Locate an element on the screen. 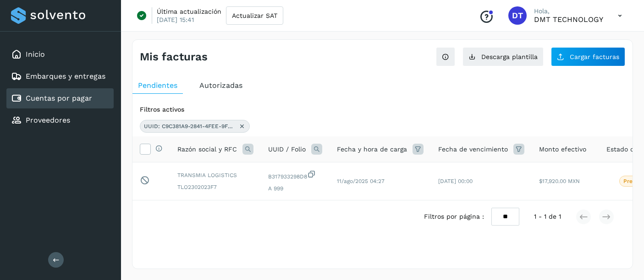 The image size is (644, 280). span: 11/ago/2025 04:27 is located at coordinates (361, 181).